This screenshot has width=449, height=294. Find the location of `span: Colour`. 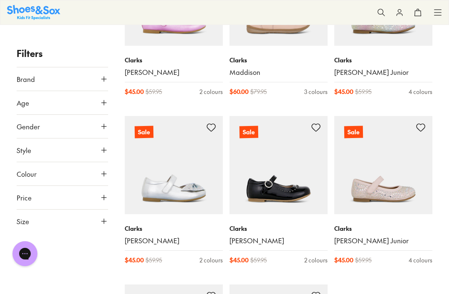

span: Colour is located at coordinates (27, 174).